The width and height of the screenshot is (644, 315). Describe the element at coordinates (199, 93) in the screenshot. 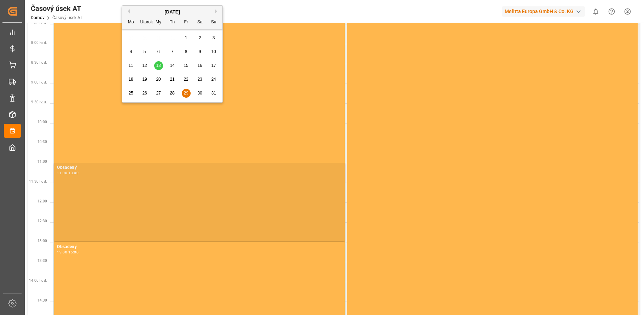

I see `span: 30` at that location.